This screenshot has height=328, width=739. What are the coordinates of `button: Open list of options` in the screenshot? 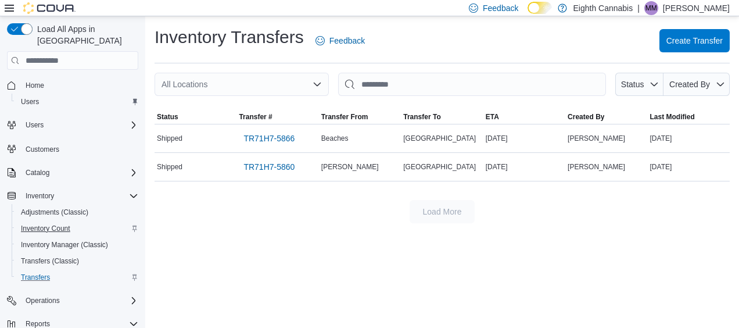 It's located at (317, 84).